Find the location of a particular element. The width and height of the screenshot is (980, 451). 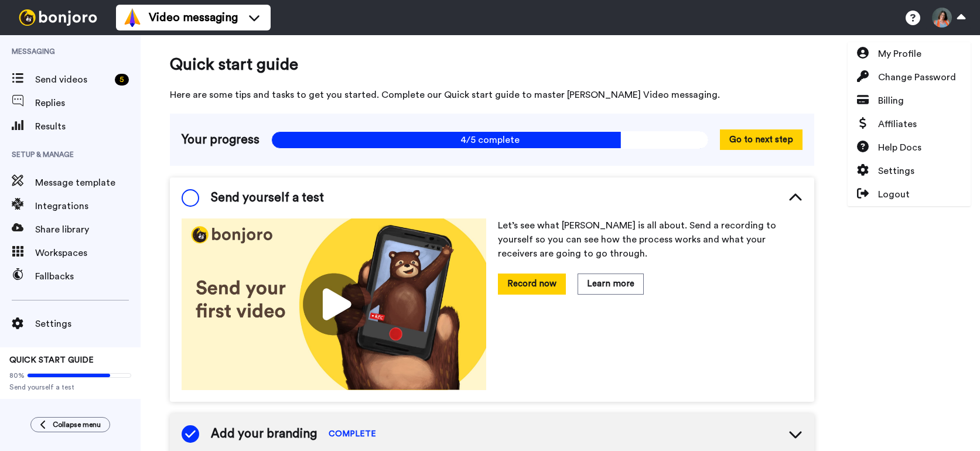

span: 80% is located at coordinates (17, 376).